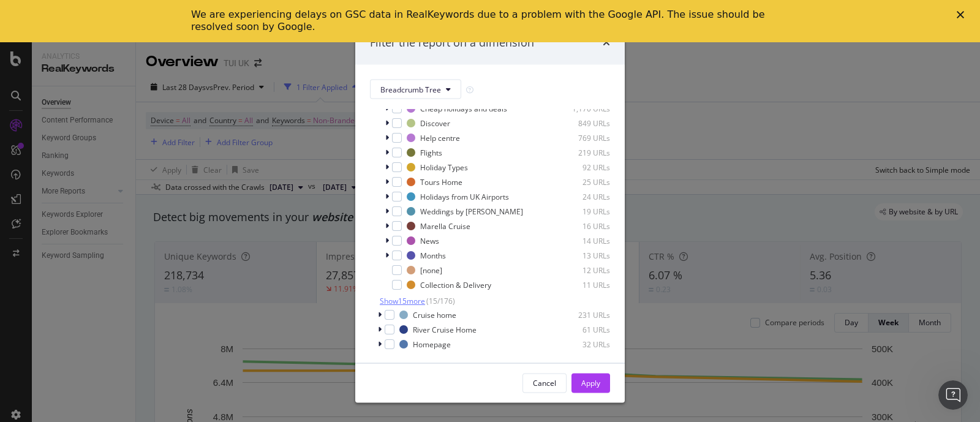 Image resolution: width=980 pixels, height=422 pixels. Describe the element at coordinates (580, 211) in the screenshot. I see `div: 19 URLs` at that location.